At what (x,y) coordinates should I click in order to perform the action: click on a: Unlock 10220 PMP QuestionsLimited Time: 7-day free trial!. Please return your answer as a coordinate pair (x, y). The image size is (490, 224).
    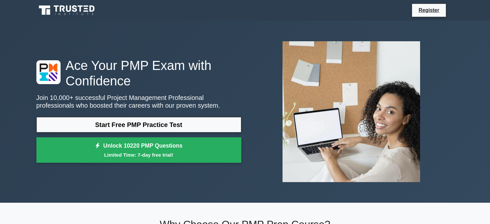
    Looking at the image, I should click on (139, 150).